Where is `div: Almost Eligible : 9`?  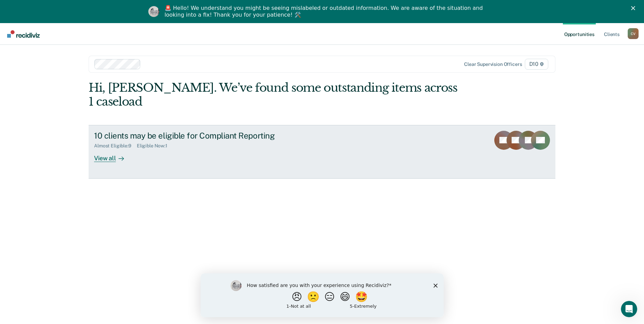 div: Almost Eligible : 9 is located at coordinates (115, 146).